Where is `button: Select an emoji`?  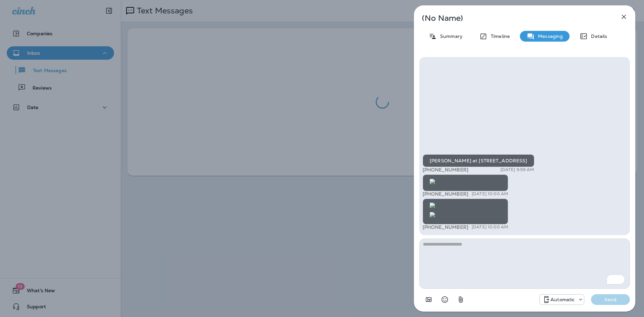 button: Select an emoji is located at coordinates (444, 299).